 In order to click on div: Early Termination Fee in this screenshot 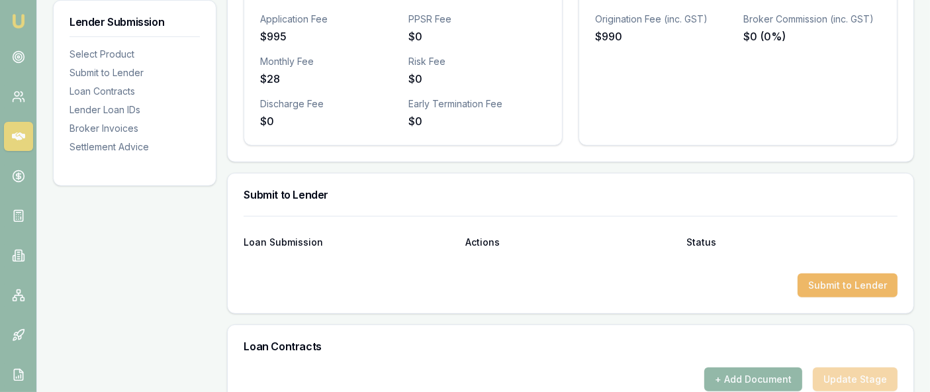, I will do `click(477, 104)`.